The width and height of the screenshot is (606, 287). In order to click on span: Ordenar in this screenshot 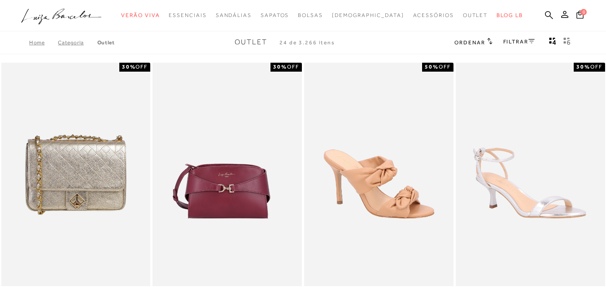, I will do `click(469, 43)`.